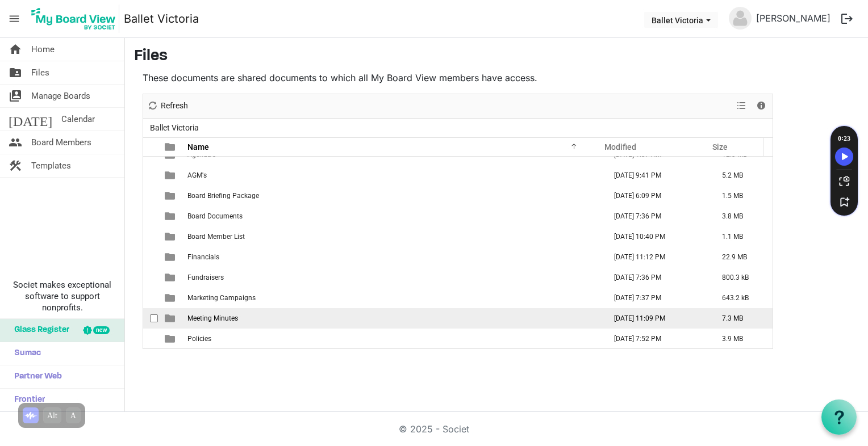 This screenshot has height=446, width=868. What do you see at coordinates (15, 166) in the screenshot?
I see `span: construction` at bounding box center [15, 166].